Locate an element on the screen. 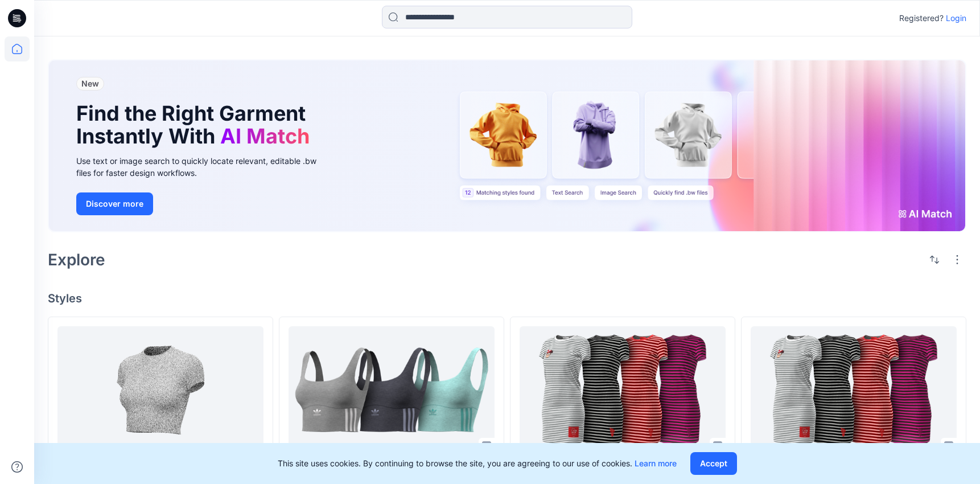  h2: Explore is located at coordinates (76, 260).